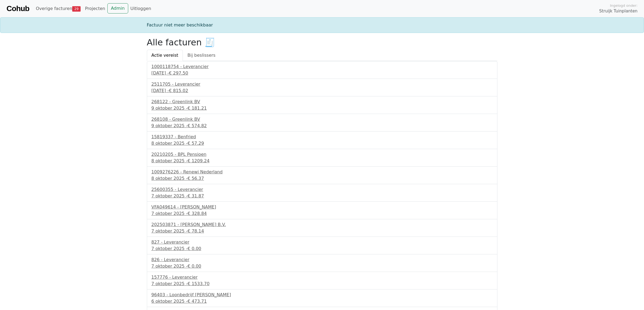  I want to click on div: 826 - Leverancier, so click(322, 260).